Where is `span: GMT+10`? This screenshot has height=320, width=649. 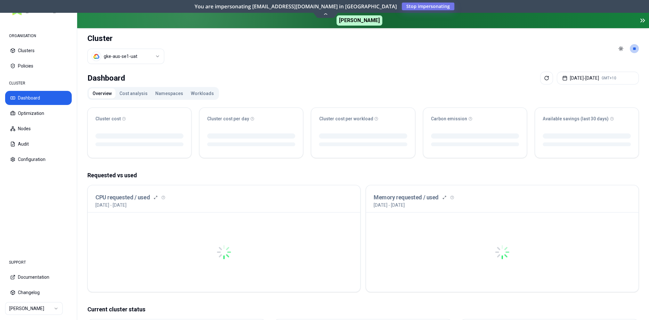 span: GMT+10 is located at coordinates (609, 78).